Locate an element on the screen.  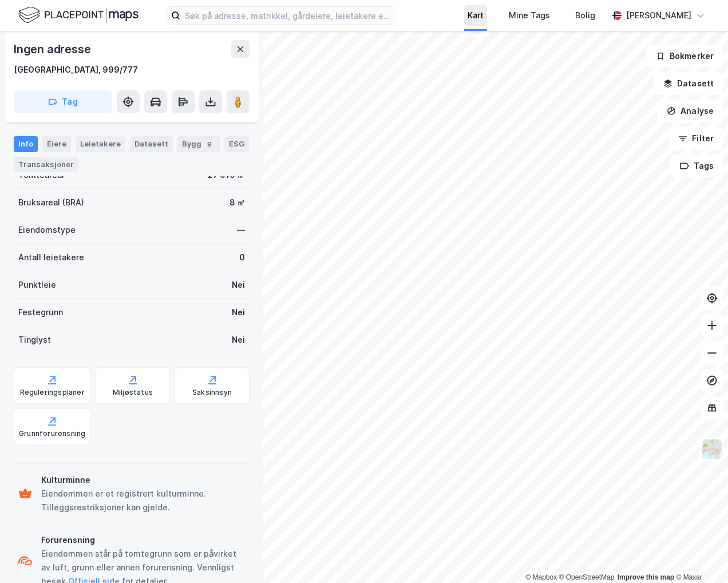
button: Gif picker is located at coordinates (40, 380).